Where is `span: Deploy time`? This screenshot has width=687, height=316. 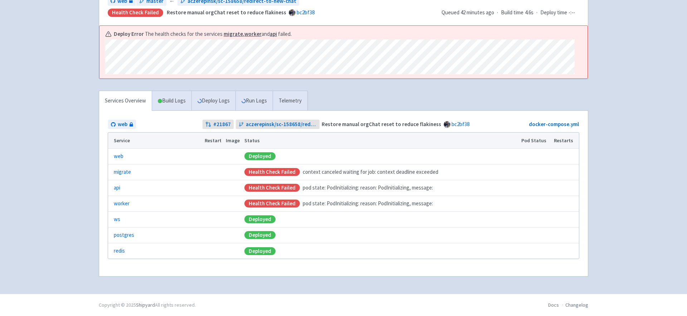 span: Deploy time is located at coordinates (554, 13).